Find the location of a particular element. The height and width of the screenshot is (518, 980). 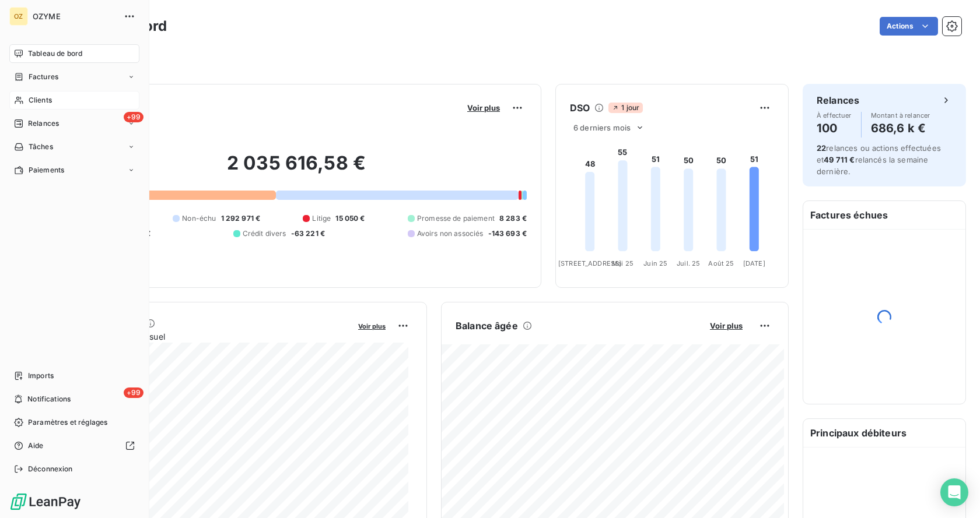

span: Aide is located at coordinates (35, 446).